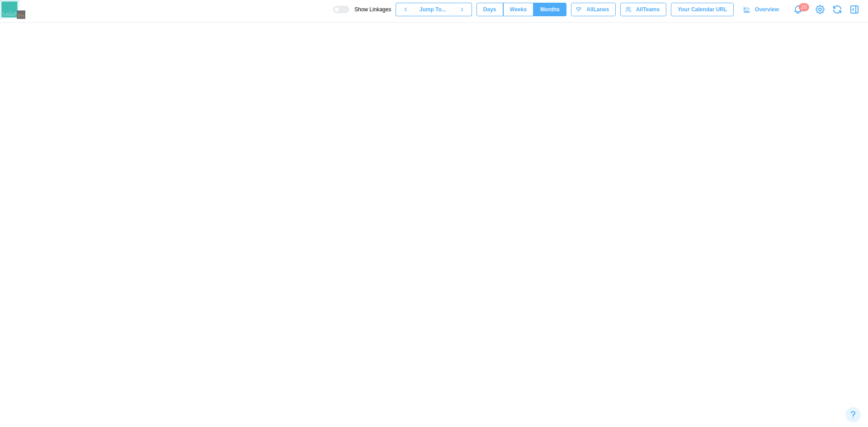 The image size is (868, 427). Describe the element at coordinates (702, 10) in the screenshot. I see `span: Your Calendar URL` at that location.